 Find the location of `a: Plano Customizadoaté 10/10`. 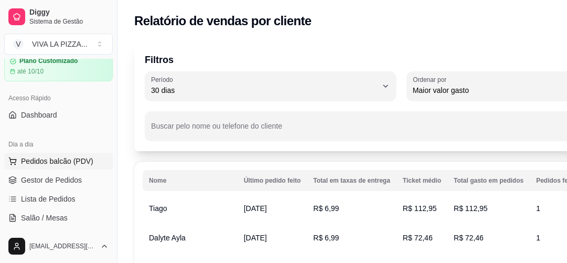

a: Plano Customizadoaté 10/10 is located at coordinates (58, 66).